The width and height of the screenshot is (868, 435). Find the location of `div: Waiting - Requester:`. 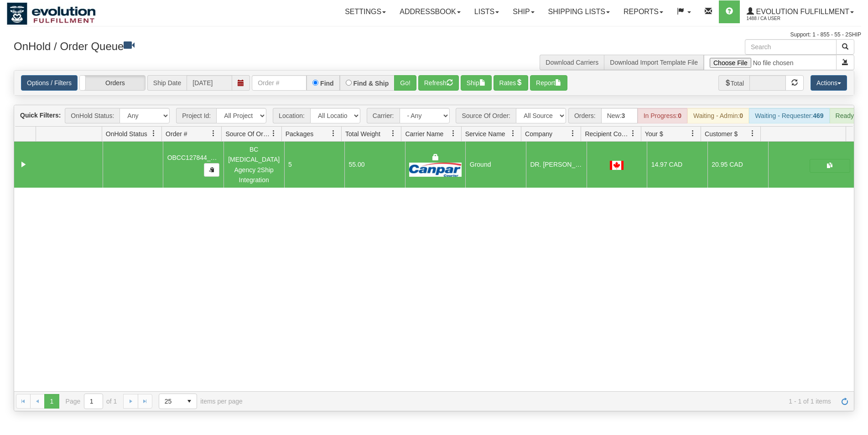

div: Waiting - Requester: is located at coordinates (789, 116).